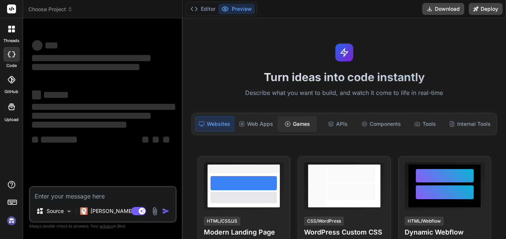 This screenshot has width=506, height=239. What do you see at coordinates (324, 221) in the screenshot?
I see `div: CSS/WordPress` at bounding box center [324, 221].